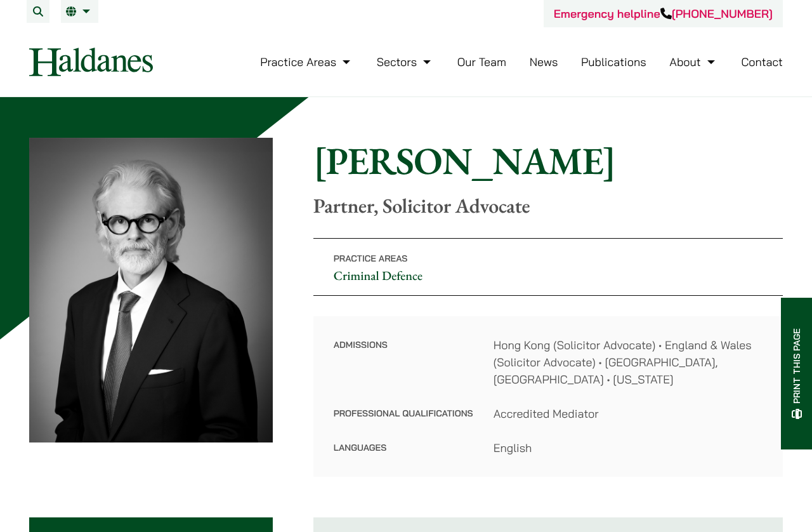 The height and width of the screenshot is (532, 812). What do you see at coordinates (482, 62) in the screenshot?
I see `a: Our Team` at bounding box center [482, 62].